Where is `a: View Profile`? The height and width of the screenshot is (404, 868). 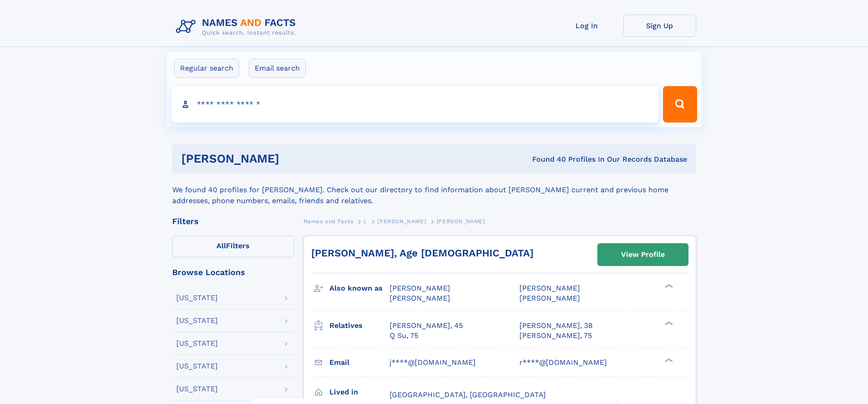
a: View Profile is located at coordinates (643, 255).